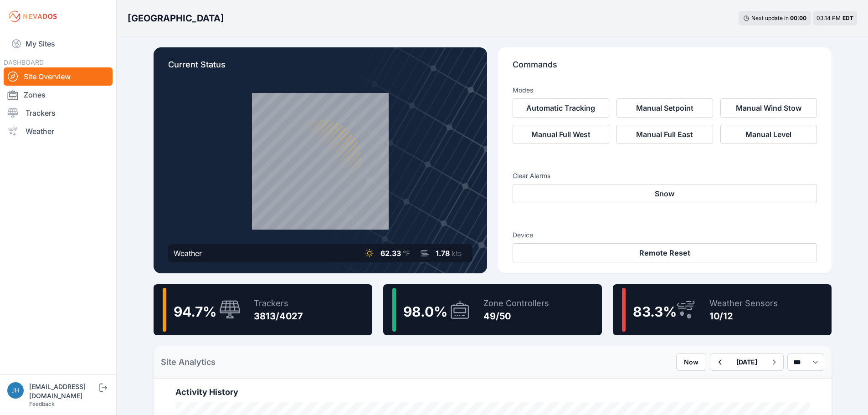 This screenshot has height=415, width=868. What do you see at coordinates (665, 193) in the screenshot?
I see `button: Snow` at bounding box center [665, 193].